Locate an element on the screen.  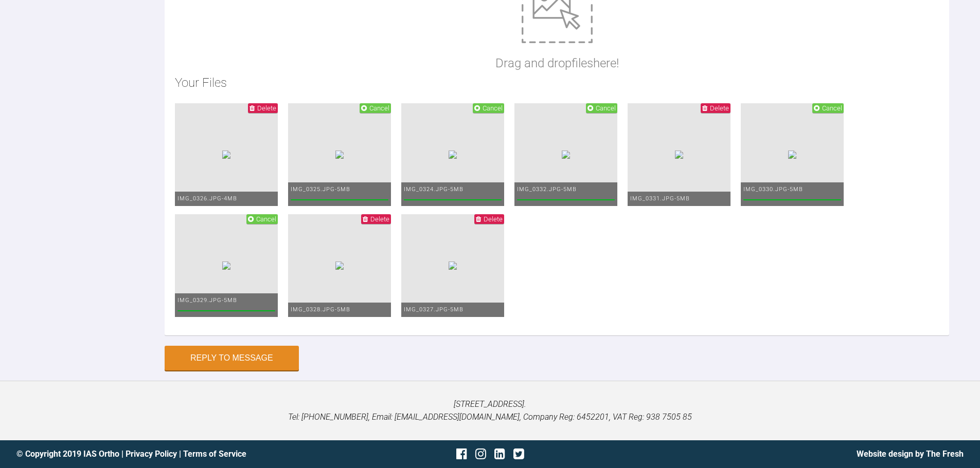
a: Terms of Service is located at coordinates (215, 454).